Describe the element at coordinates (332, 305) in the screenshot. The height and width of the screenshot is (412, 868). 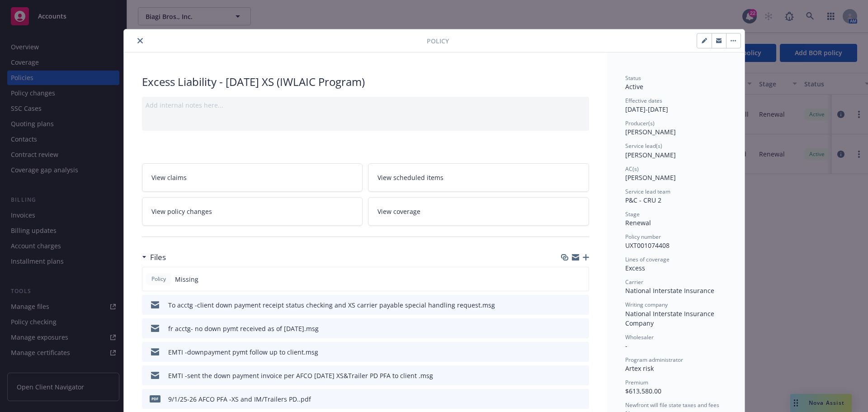
I see `div: To acctg -client down payment receipt status checking and XS carrier payable special handling req...` at that location.